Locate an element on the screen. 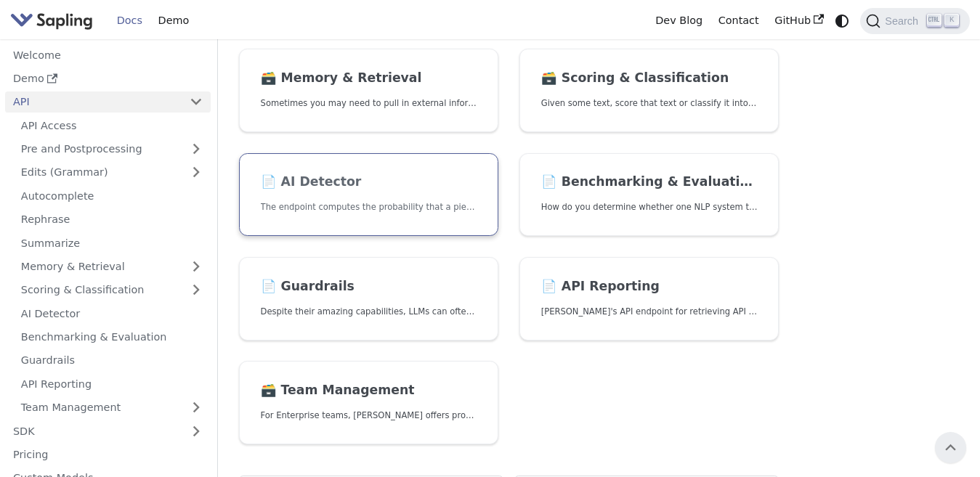  button: Collapse sidebar category 'API' is located at coordinates (196, 102).